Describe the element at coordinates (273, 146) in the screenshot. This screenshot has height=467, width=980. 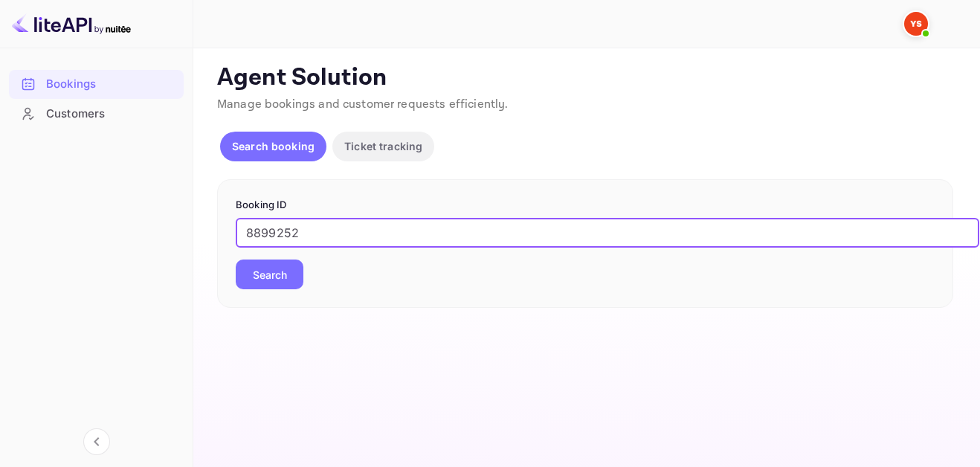
I see `p: Search booking` at that location.